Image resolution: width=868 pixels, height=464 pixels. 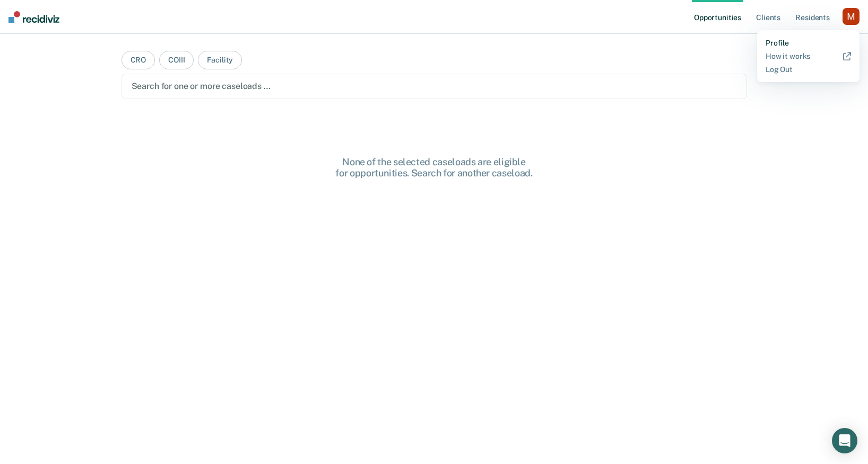 What do you see at coordinates (219, 60) in the screenshot?
I see `button: Facility` at bounding box center [219, 60].